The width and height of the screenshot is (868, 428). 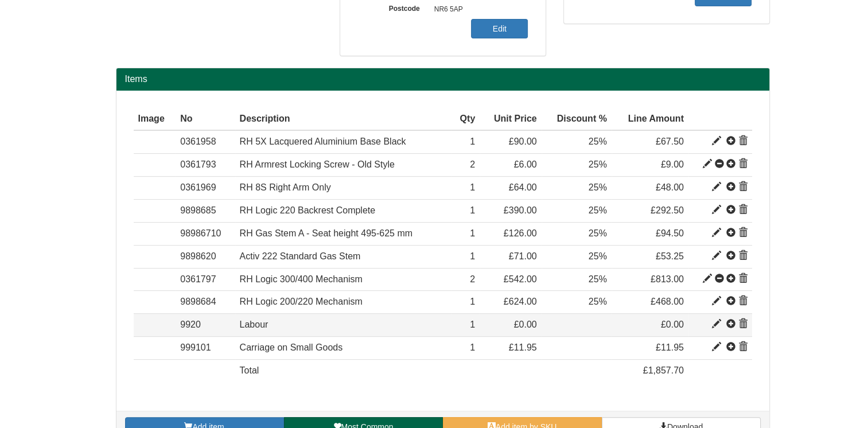 I want to click on td: 9898685, so click(x=205, y=211).